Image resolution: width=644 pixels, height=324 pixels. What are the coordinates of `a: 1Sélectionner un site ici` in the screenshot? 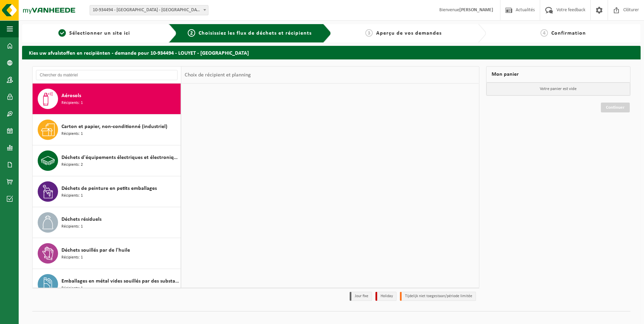 It's located at (95, 33).